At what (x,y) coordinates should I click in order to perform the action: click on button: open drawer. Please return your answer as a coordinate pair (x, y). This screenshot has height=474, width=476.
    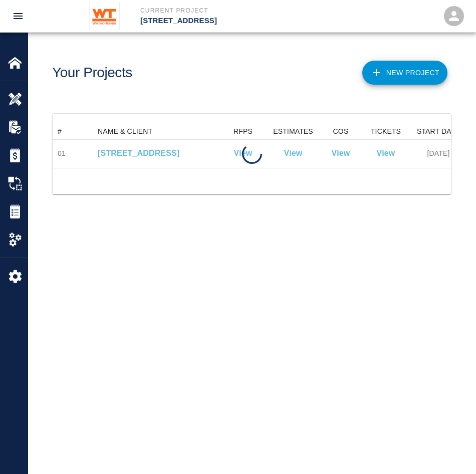
    Looking at the image, I should click on (18, 16).